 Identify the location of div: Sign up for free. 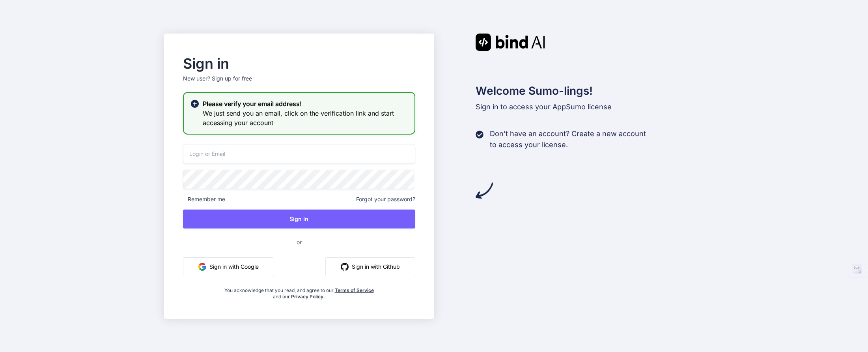
(232, 79).